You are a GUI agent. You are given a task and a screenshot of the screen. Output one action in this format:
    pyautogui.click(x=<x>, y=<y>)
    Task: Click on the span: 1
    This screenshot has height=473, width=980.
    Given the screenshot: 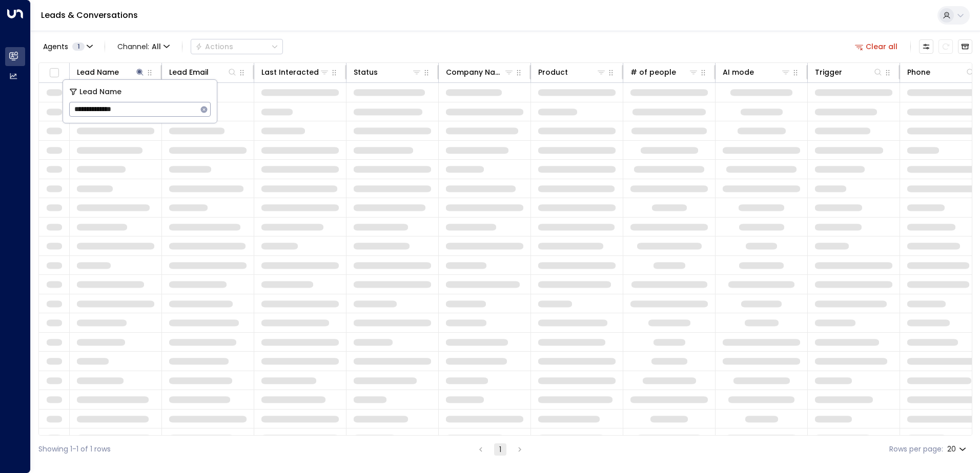 What is the action you would take?
    pyautogui.click(x=78, y=47)
    